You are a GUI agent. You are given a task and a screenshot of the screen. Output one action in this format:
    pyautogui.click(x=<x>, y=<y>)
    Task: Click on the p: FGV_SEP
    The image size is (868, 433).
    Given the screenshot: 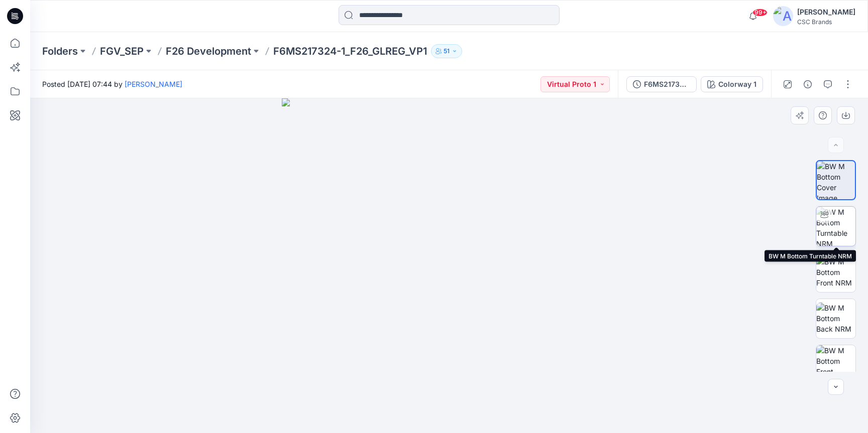 What is the action you would take?
    pyautogui.click(x=122, y=51)
    